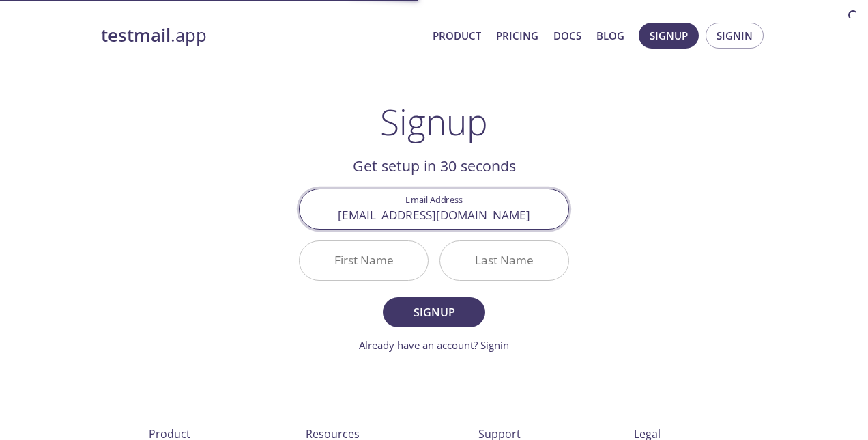 The image size is (868, 440). What do you see at coordinates (567, 36) in the screenshot?
I see `a: Docs` at bounding box center [567, 36].